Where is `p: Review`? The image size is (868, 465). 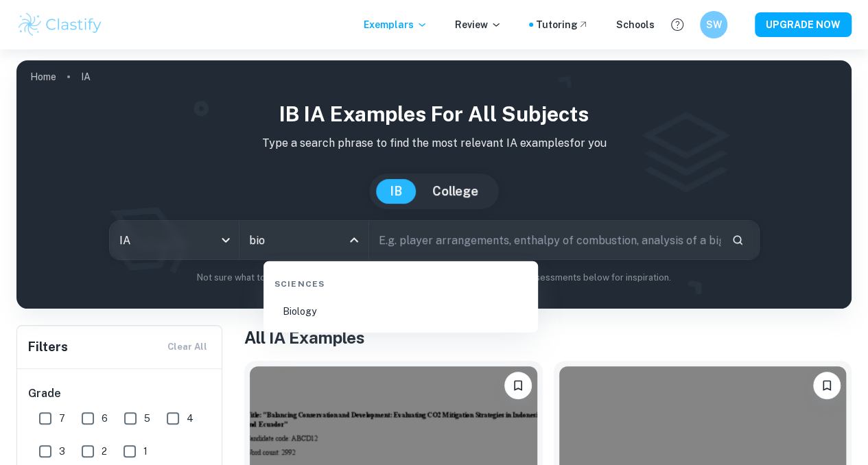
p: Review is located at coordinates (478, 25).